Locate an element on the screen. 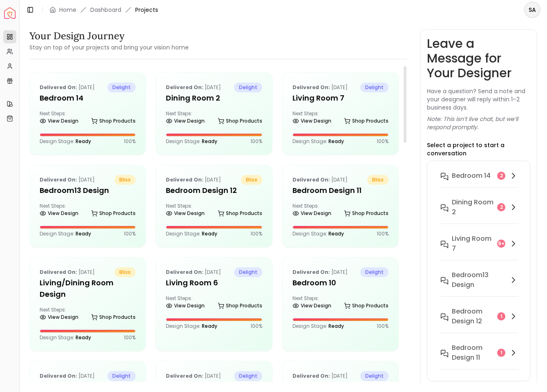 This screenshot has width=547, height=392. a: Dashboard is located at coordinates (106, 10).